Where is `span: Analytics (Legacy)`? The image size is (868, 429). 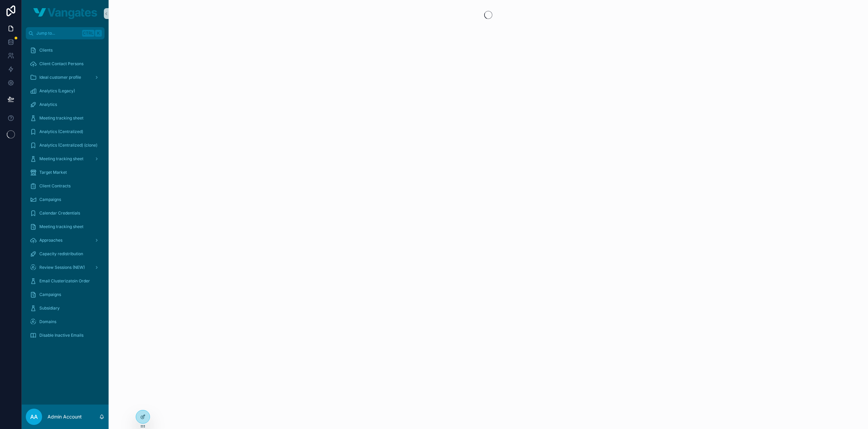 span: Analytics (Legacy) is located at coordinates (57, 91).